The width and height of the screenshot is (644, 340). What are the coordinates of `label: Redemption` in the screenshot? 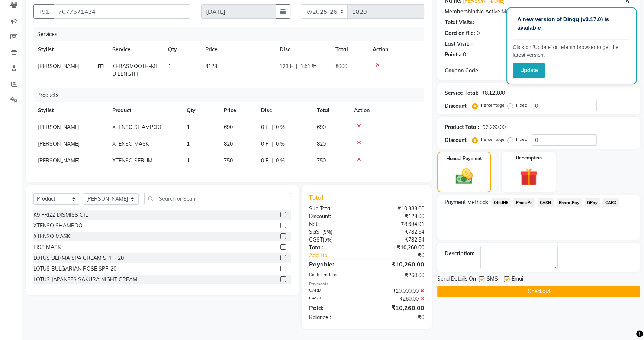 It's located at (528, 158).